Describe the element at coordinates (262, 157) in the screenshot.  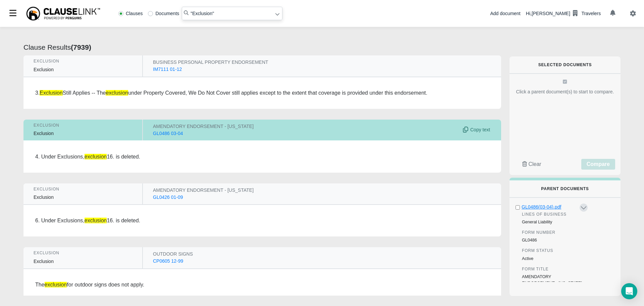
I see `div: 4. Under Exclusions, 16. is deleted.` at that location.